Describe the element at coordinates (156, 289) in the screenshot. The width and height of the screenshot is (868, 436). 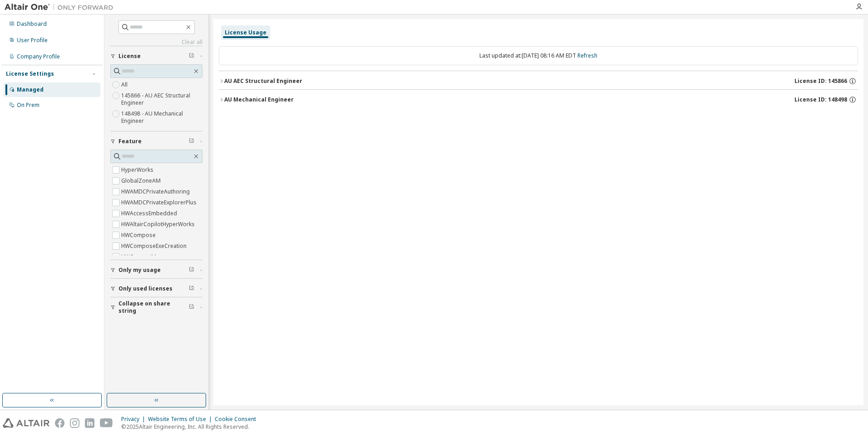
I see `button: Only used licenses` at that location.